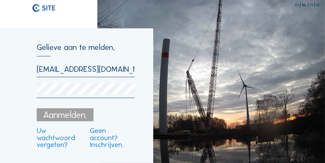 The height and width of the screenshot is (163, 325). What do you see at coordinates (318, 5) in the screenshot?
I see `div: DE` at bounding box center [318, 5].